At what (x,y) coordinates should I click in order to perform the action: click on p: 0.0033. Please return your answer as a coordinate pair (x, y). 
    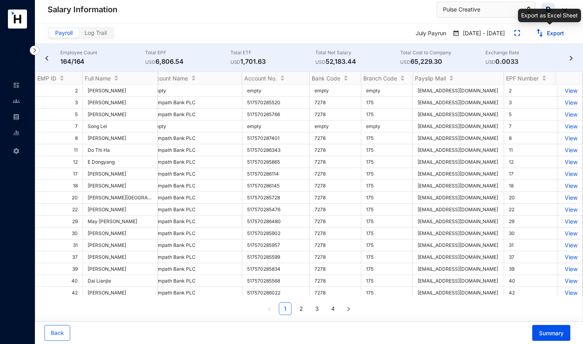
    Looking at the image, I should click on (528, 62).